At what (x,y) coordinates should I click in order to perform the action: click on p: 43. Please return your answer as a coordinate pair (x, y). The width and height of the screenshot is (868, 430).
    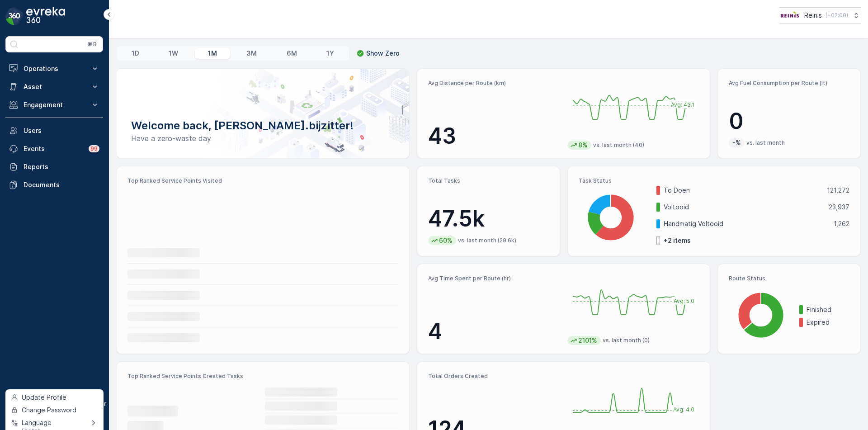
    Looking at the image, I should click on (495, 136).